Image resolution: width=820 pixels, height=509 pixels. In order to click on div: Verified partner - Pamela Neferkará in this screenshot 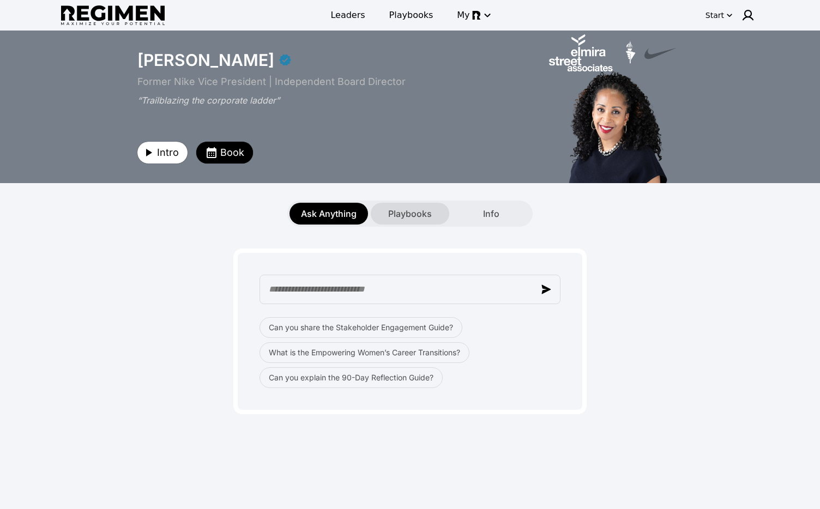, I will do `click(285, 60)`.